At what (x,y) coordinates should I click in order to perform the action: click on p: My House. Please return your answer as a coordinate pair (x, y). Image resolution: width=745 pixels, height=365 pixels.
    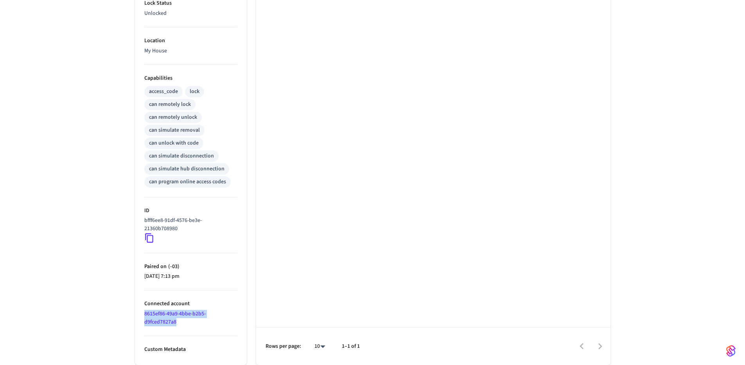
    Looking at the image, I should click on (191, 51).